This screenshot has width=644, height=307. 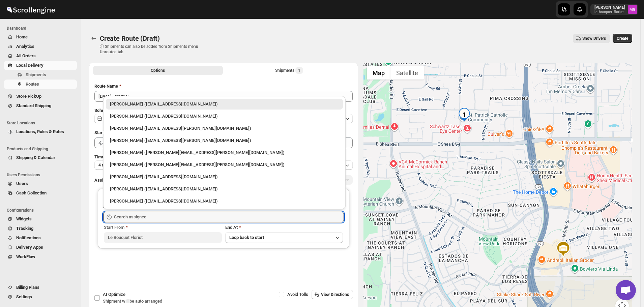 What do you see at coordinates (223, 183) in the screenshot?
I see `div: All Route Options` at bounding box center [223, 183].